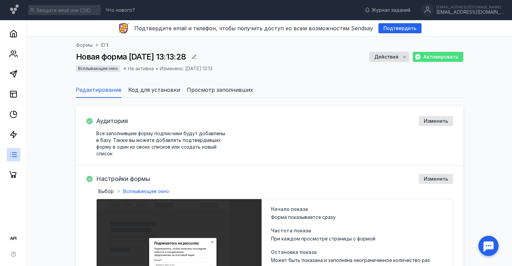  I want to click on a: Подтвердить, so click(65, 53).